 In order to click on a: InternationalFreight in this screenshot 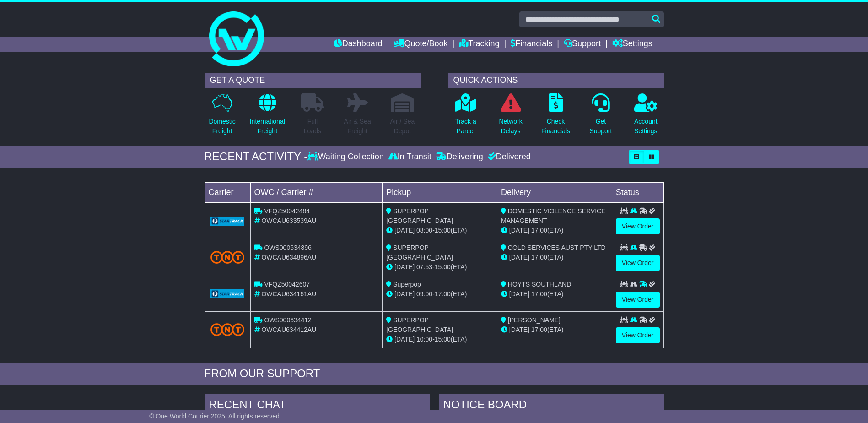, I will do `click(267, 117)`.